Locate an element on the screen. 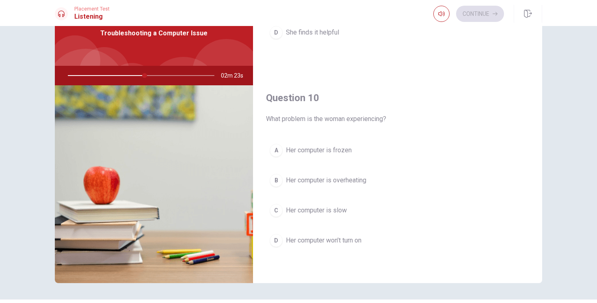 Image resolution: width=597 pixels, height=303 pixels. span: 02m 23s is located at coordinates (235, 76).